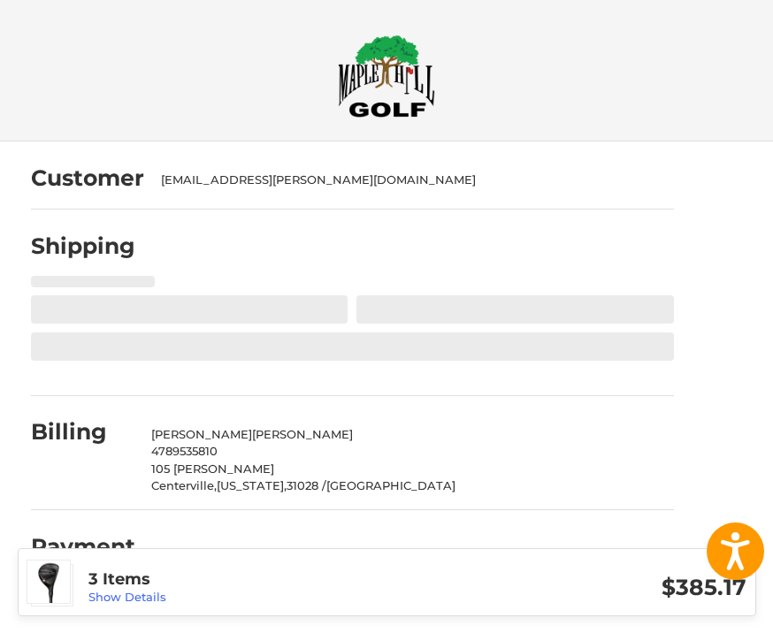 The width and height of the screenshot is (773, 633). Describe the element at coordinates (386, 76) in the screenshot. I see `img: Maple Hill Golf` at that location.